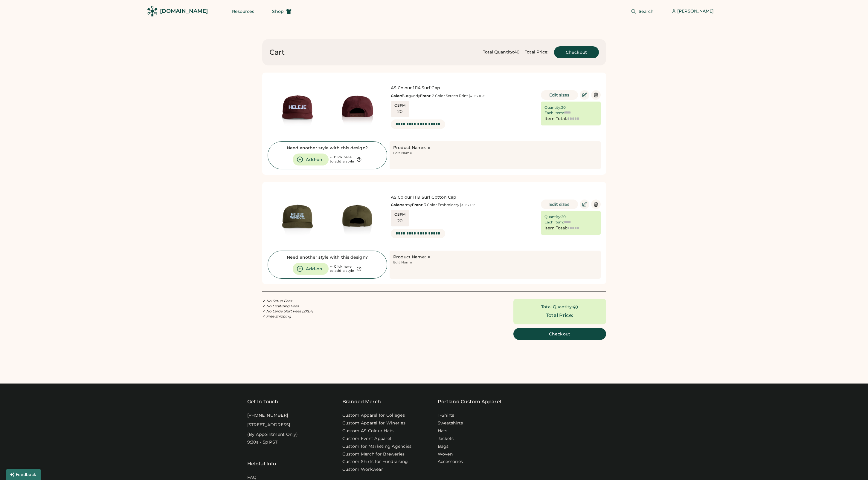 This screenshot has width=868, height=480. What do you see at coordinates (450, 462) in the screenshot?
I see `a: Accessories` at bounding box center [450, 462].